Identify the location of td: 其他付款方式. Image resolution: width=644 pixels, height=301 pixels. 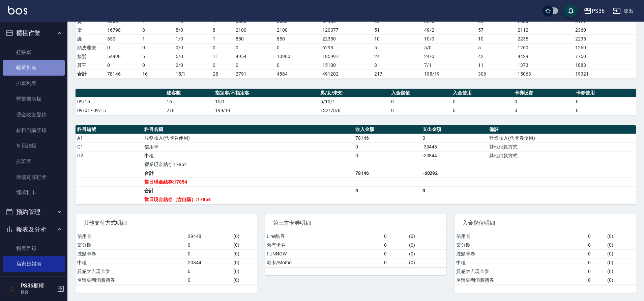
(562, 156).